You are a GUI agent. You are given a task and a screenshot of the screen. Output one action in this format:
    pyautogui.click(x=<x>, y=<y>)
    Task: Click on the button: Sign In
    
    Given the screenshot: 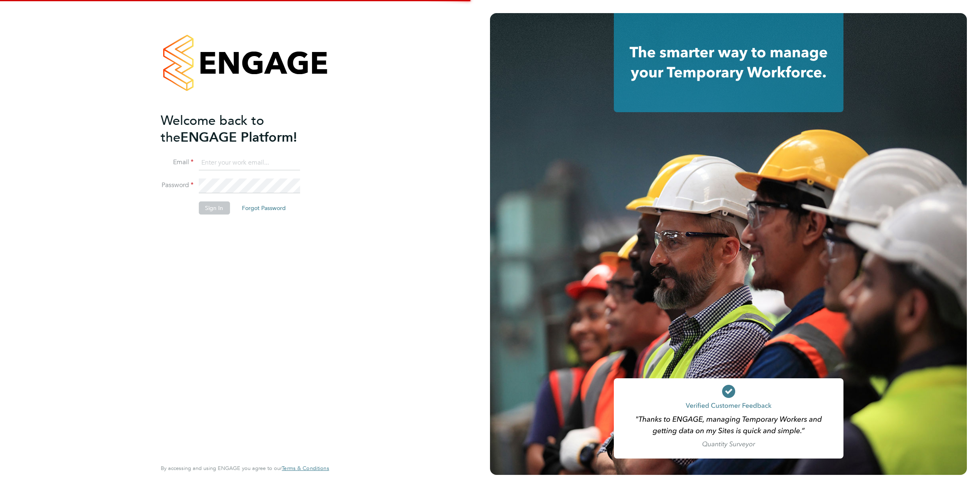 What is the action you would take?
    pyautogui.click(x=214, y=208)
    